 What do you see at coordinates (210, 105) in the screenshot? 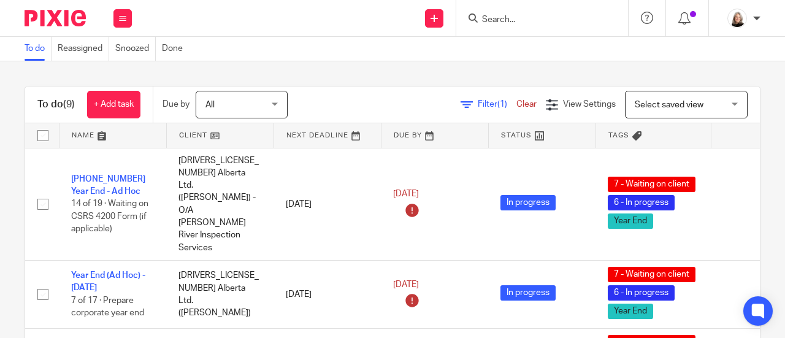
I see `span: All` at bounding box center [210, 105].